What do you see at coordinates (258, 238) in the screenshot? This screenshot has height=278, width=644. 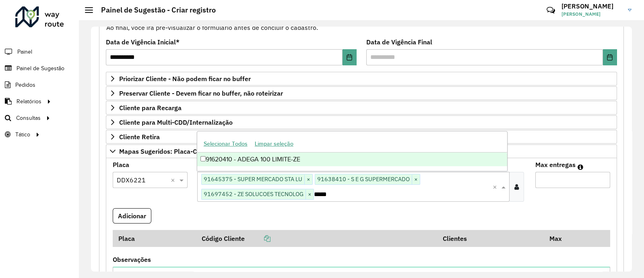 I see `a: Copiar` at bounding box center [258, 238].